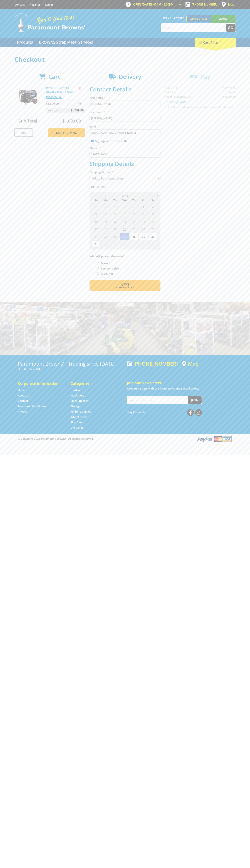 The image size is (250, 868). Describe the element at coordinates (153, 229) in the screenshot. I see `span: 23` at that location.